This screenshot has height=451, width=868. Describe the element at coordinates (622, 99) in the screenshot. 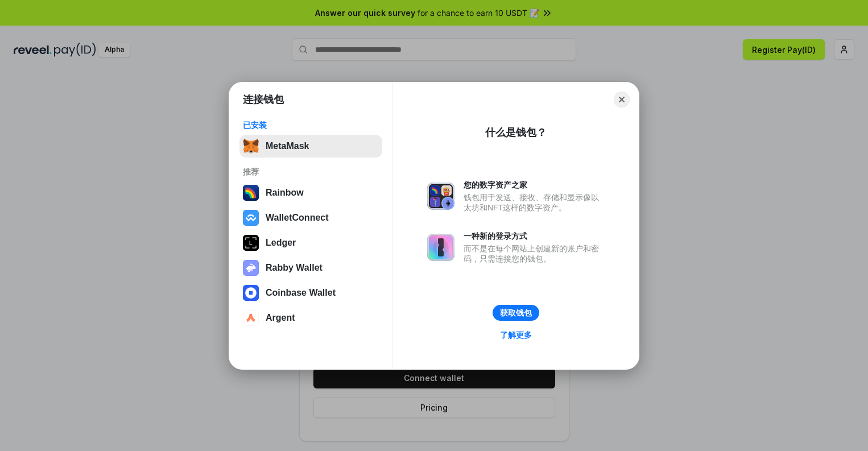

I see `button: Close` at that location.